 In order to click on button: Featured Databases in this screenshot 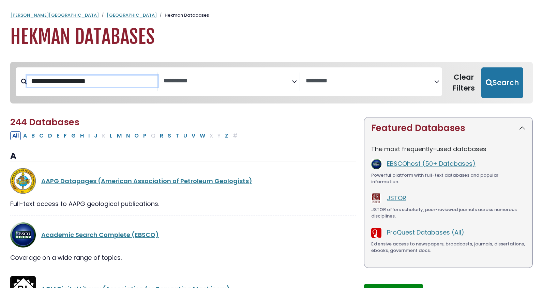, I will do `click(448, 128)`.